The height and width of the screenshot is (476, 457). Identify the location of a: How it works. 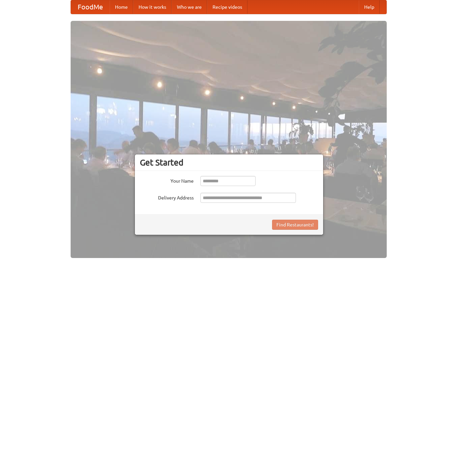
(152, 7).